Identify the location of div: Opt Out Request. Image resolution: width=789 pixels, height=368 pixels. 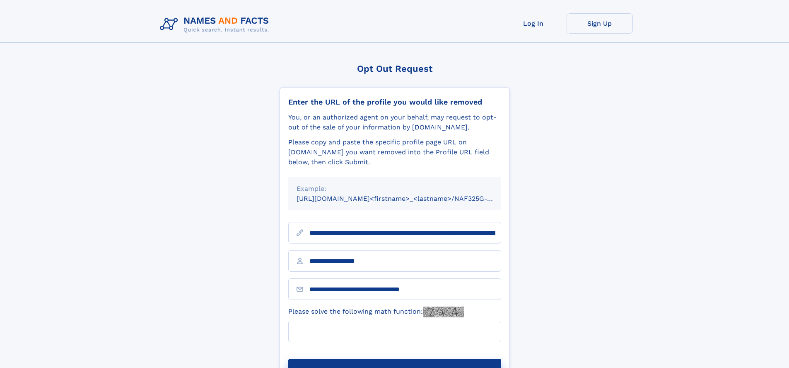
(395, 68).